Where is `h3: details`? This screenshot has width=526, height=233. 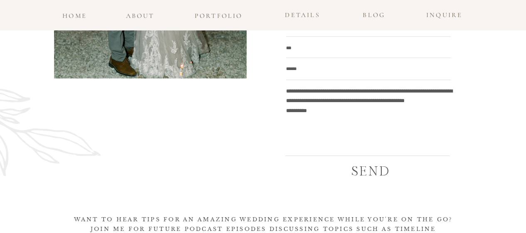
h3: details is located at coordinates (303, 15).